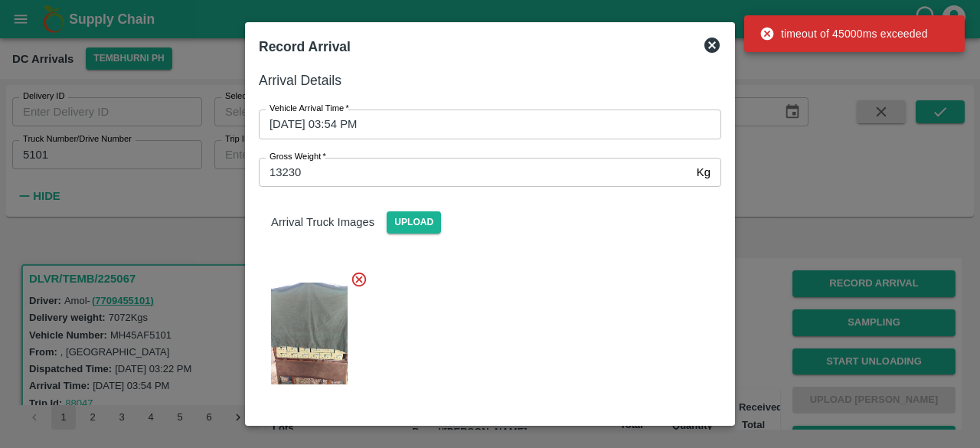 Image resolution: width=980 pixels, height=448 pixels. What do you see at coordinates (298, 157) in the screenshot?
I see `label: Gross Weight` at bounding box center [298, 157].